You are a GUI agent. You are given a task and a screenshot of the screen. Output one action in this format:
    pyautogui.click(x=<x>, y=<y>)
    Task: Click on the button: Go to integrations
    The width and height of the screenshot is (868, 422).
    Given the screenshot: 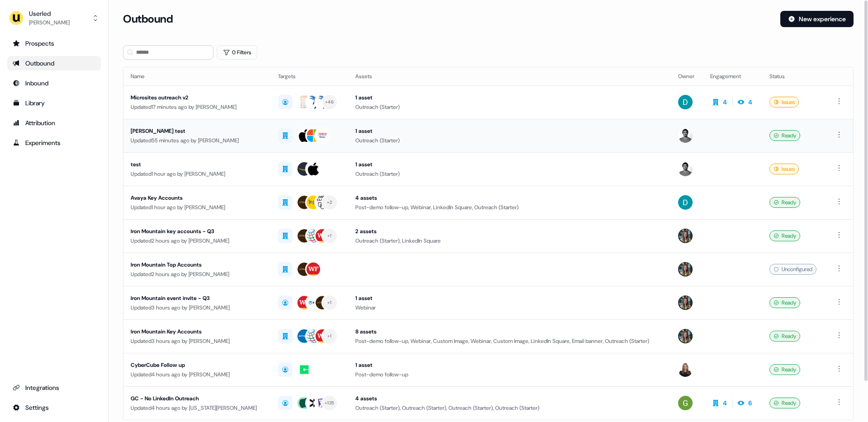 What is the action you would take?
    pyautogui.click(x=54, y=408)
    